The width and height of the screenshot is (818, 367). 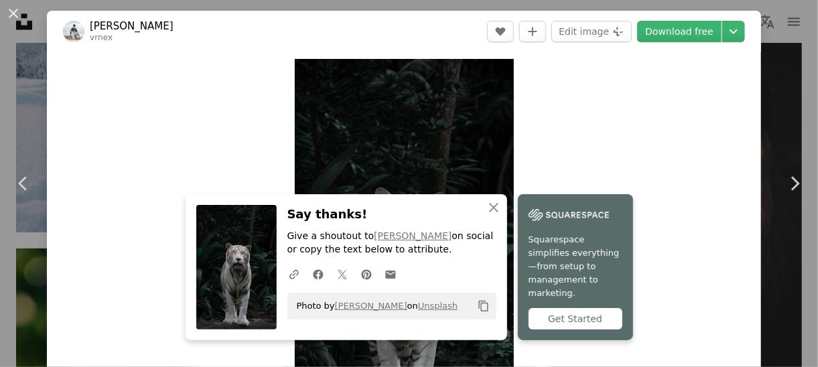 I want to click on a: Next, so click(x=794, y=184).